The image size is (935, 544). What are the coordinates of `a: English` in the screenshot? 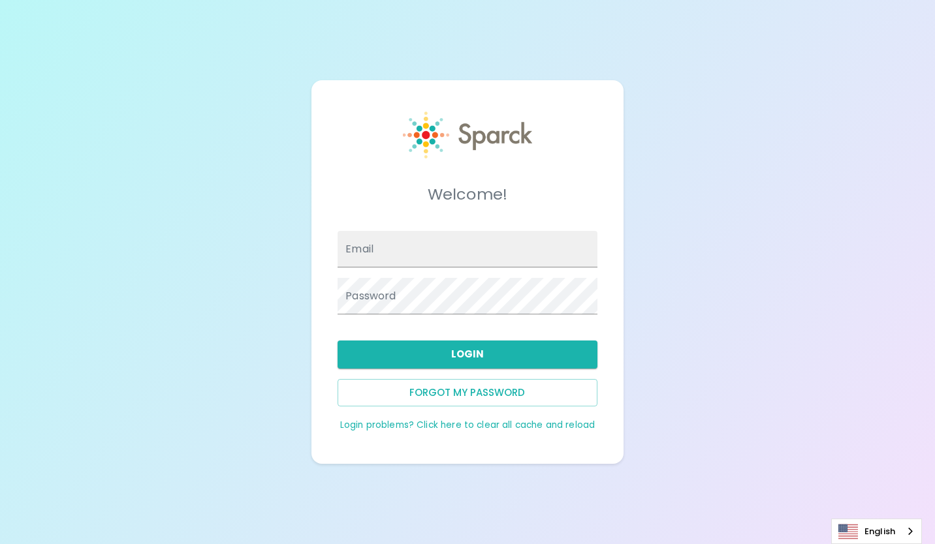 It's located at (876, 531).